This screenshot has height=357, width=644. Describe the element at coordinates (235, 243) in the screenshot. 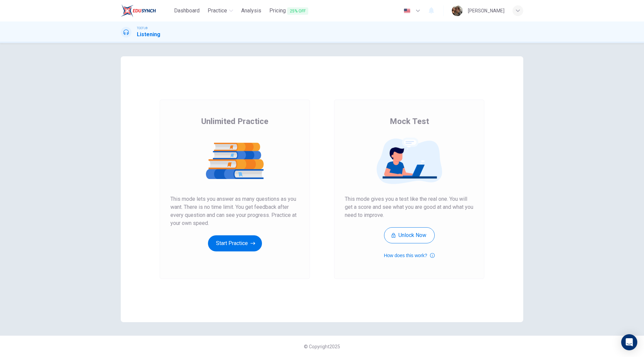

I see `button: Start Practice` at that location.